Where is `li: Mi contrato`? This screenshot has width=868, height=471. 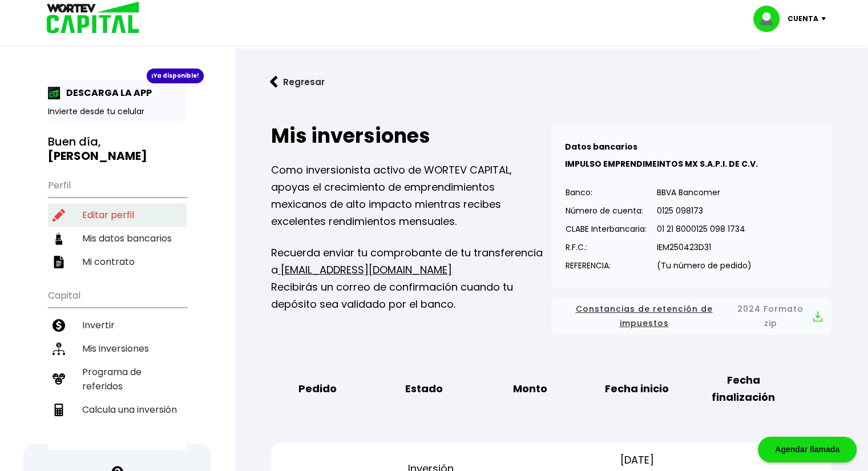
li: Mi contrato is located at coordinates (117, 262).